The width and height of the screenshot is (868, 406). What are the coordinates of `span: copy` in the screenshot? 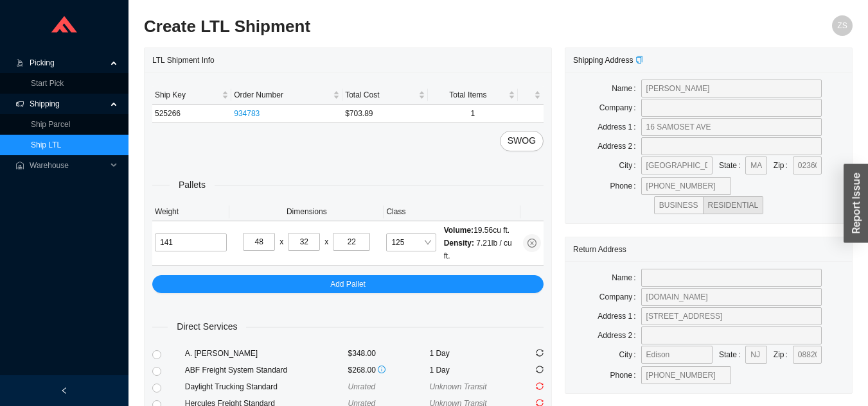 It's located at (639, 59).